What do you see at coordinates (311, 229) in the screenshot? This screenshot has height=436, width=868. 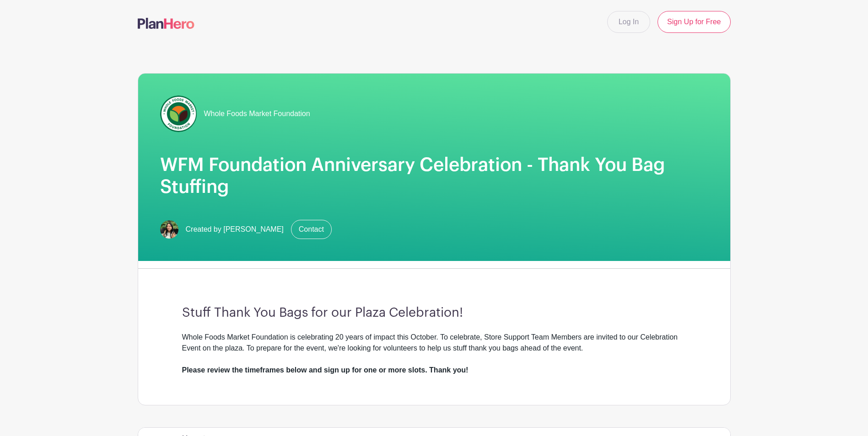 I see `a: Contact` at bounding box center [311, 229].